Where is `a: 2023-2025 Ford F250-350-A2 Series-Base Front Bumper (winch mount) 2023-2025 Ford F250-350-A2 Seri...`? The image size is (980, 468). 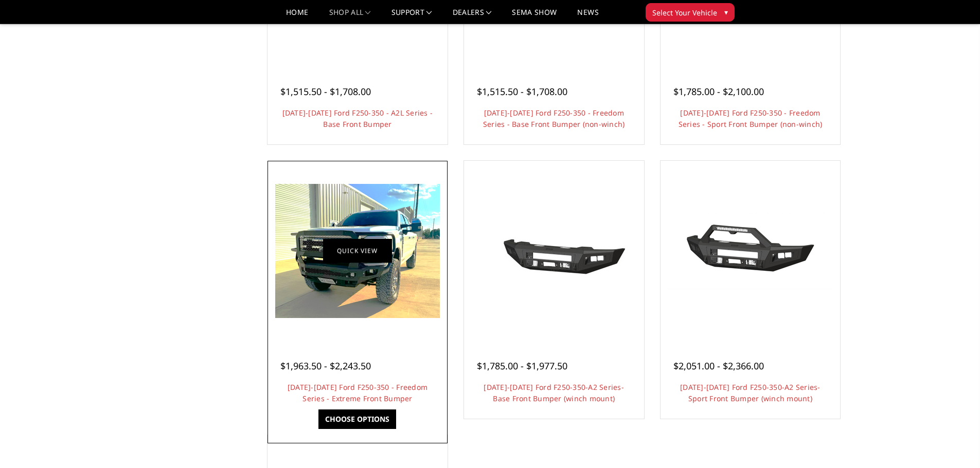
a: 2023-2025 Ford F250-350-A2 Series-Base Front Bumper (winch mount) 2023-2025 Ford F250-350-A2 Seri... is located at coordinates (554, 251).